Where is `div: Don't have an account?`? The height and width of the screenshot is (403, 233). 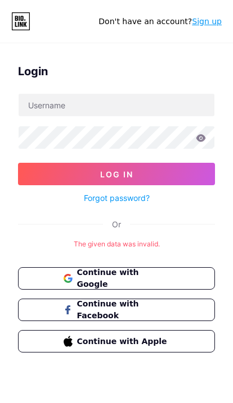
div: Don't have an account? is located at coordinates (160, 21).